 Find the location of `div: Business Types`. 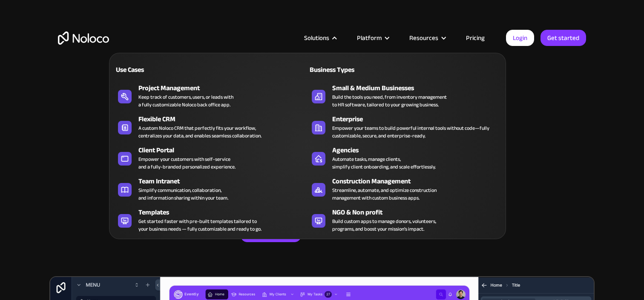

div: Business Types is located at coordinates (354, 70).